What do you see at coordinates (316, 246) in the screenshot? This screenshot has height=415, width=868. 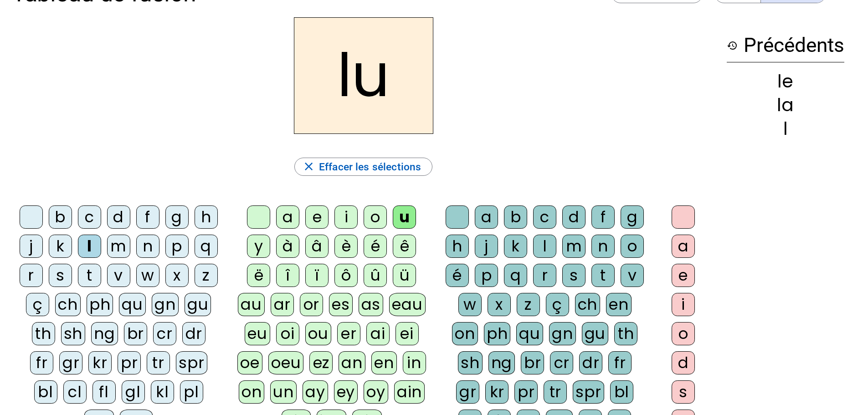 I see `div: â` at bounding box center [316, 246].